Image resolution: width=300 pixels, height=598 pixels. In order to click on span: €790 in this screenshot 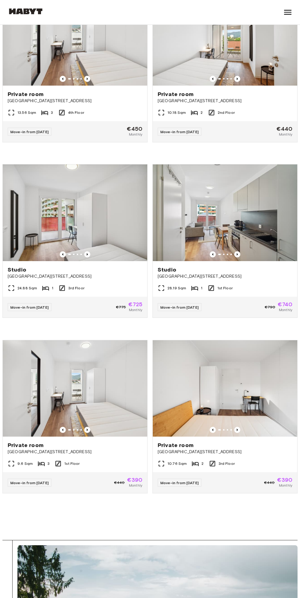, I will do `click(270, 307)`.